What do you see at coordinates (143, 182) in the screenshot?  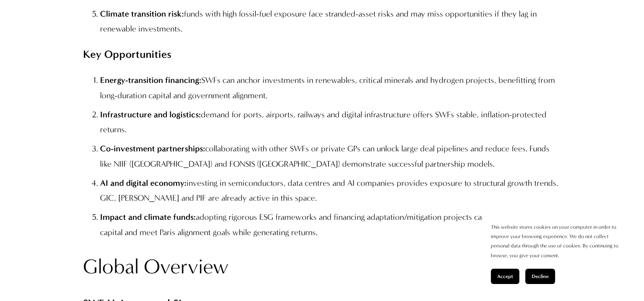 I see `strong: AI and digital economy:` at bounding box center [143, 182].